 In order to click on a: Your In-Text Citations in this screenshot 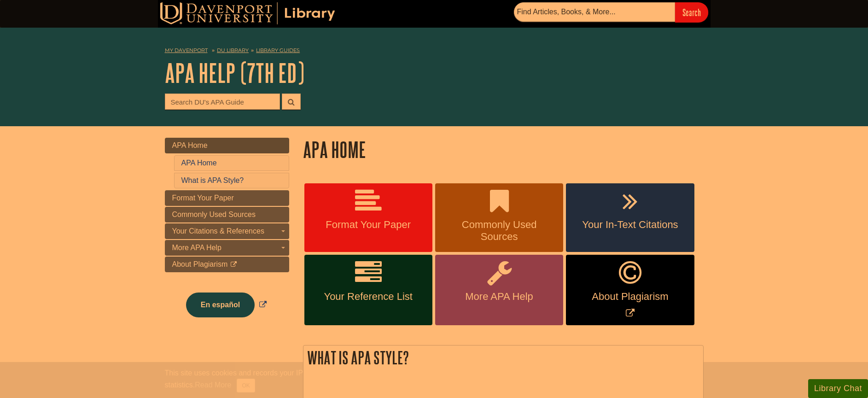, I will do `click(630, 218)`.